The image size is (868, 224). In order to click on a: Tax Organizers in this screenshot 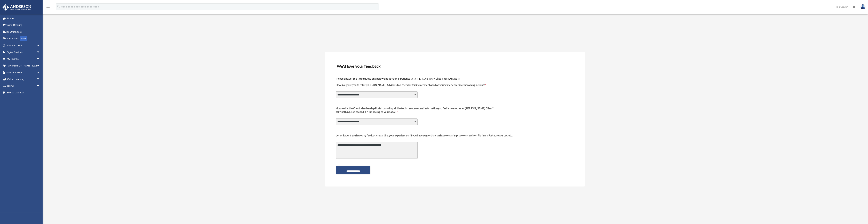, I will do `click(23, 32)`.